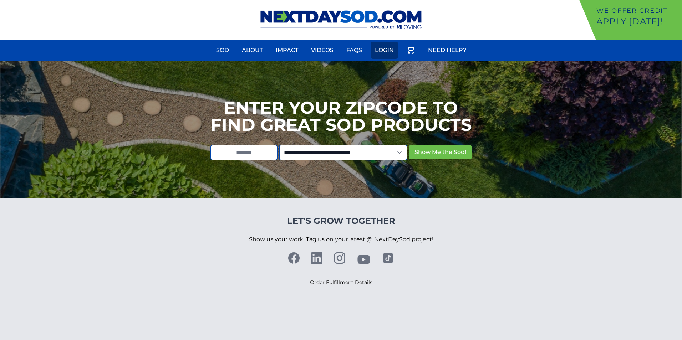 This screenshot has width=682, height=340. What do you see at coordinates (440, 152) in the screenshot?
I see `button: Show Me the Sod!` at bounding box center [440, 152].